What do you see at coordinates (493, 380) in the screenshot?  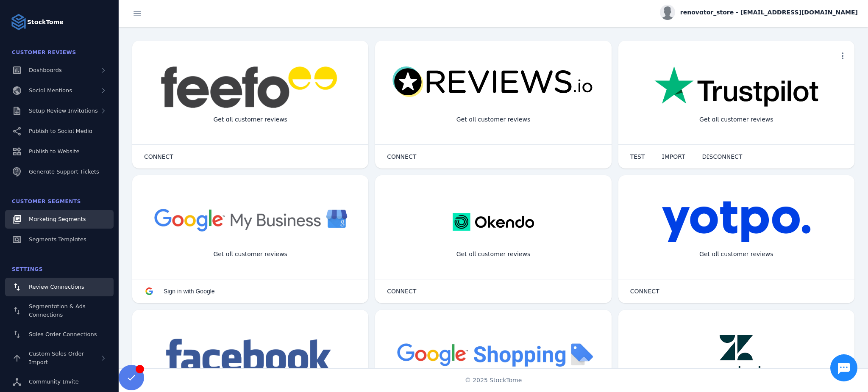 I see `span: © 2025 StackTome` at bounding box center [493, 380].